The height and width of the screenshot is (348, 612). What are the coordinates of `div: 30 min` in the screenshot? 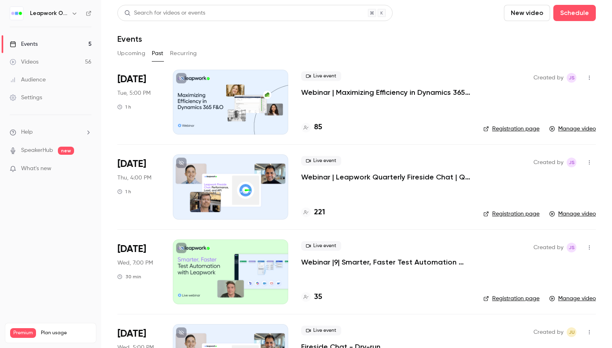 It's located at (129, 276).